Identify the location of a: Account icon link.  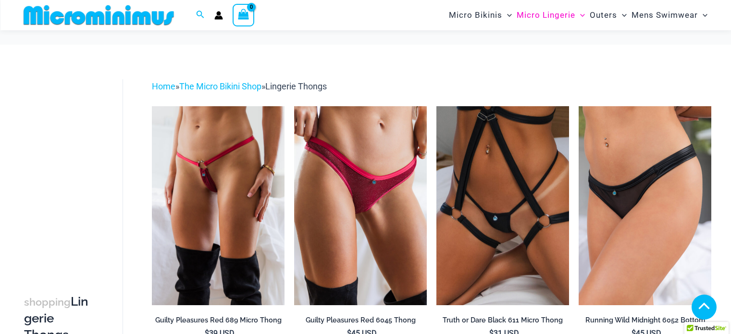
(219, 15).